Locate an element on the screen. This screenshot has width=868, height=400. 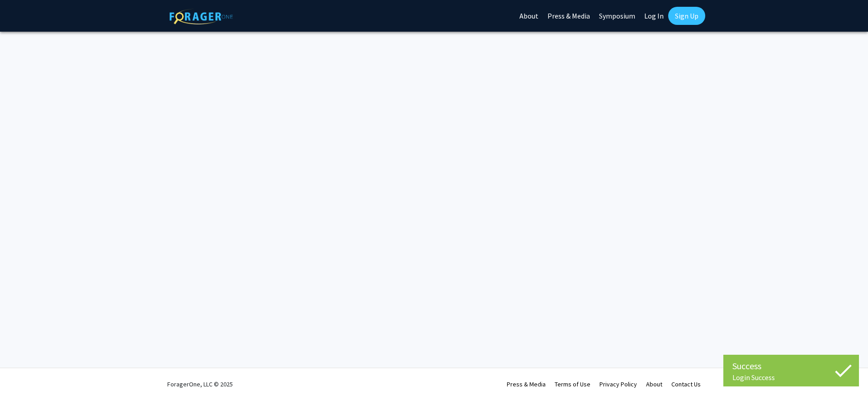
div: Success is located at coordinates (792, 366).